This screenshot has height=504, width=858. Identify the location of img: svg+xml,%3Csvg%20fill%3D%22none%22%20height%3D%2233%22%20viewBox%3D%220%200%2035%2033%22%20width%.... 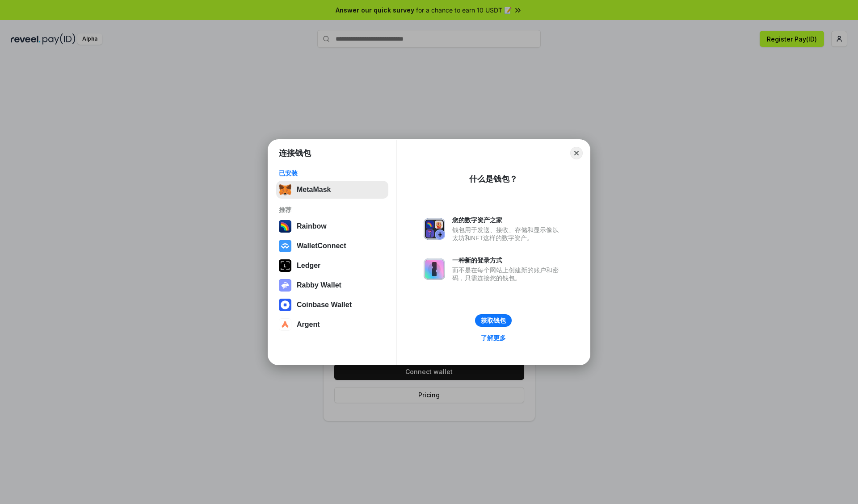
(285, 190).